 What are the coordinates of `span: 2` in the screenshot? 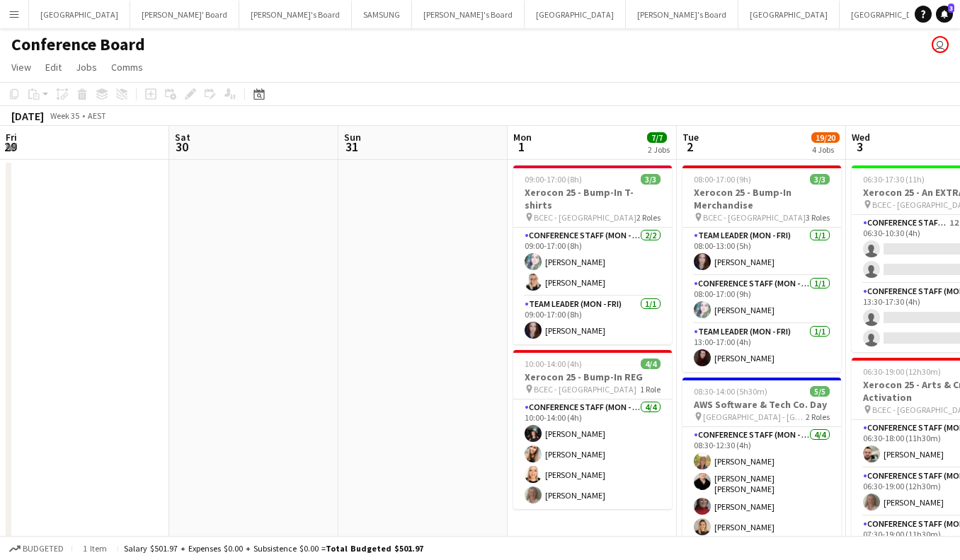 It's located at (690, 146).